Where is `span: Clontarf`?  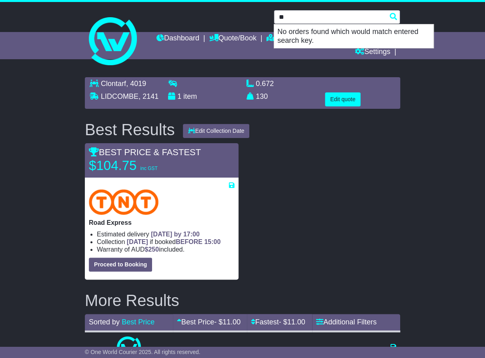
span: Clontarf is located at coordinates (113, 84).